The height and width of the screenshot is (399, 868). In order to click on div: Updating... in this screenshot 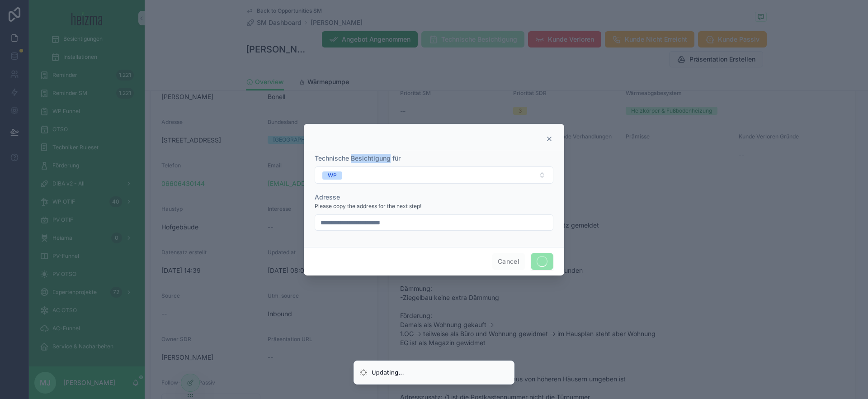, I will do `click(388, 373)`.